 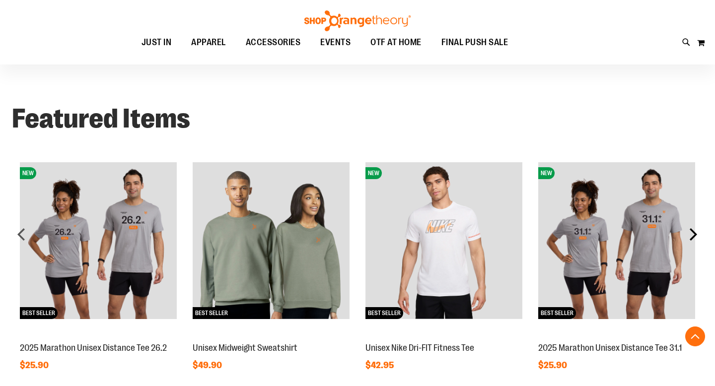 What do you see at coordinates (617, 241) in the screenshot?
I see `img: 2025 Marathon Unisex Distance Tee 31.1` at bounding box center [617, 241].